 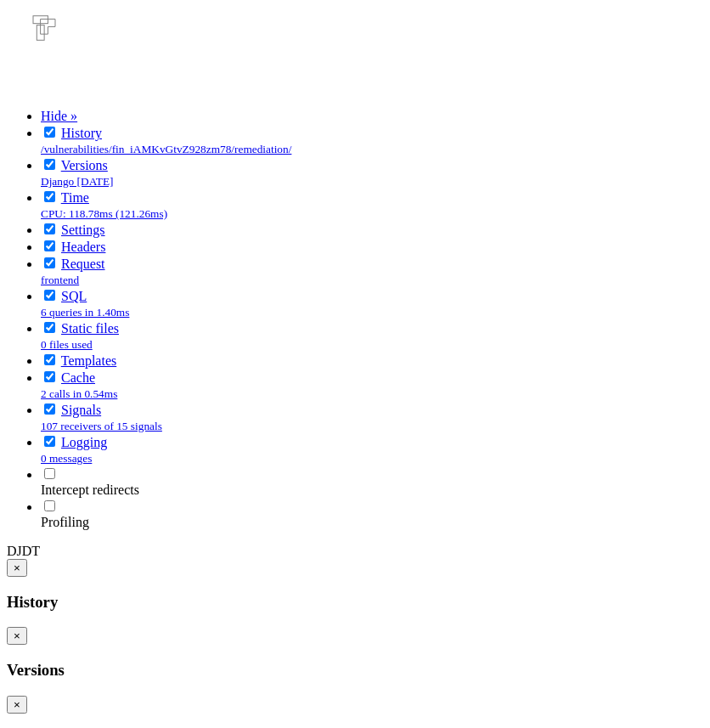 I want to click on small: CPU: 118.78ms (121.26ms), so click(x=104, y=213).